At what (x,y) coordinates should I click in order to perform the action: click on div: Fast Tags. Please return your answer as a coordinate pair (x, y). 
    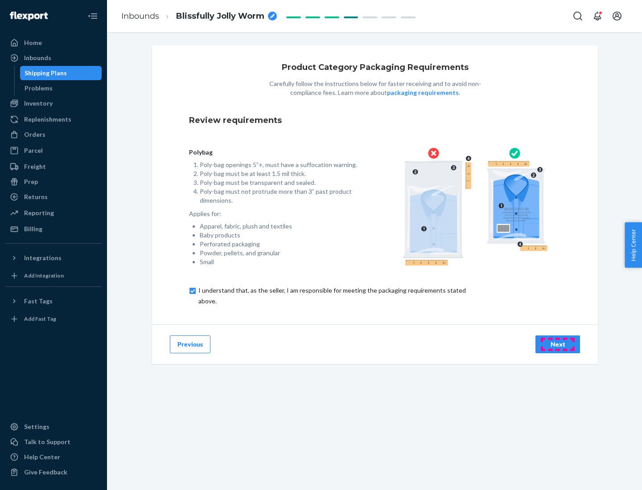
    Looking at the image, I should click on (38, 301).